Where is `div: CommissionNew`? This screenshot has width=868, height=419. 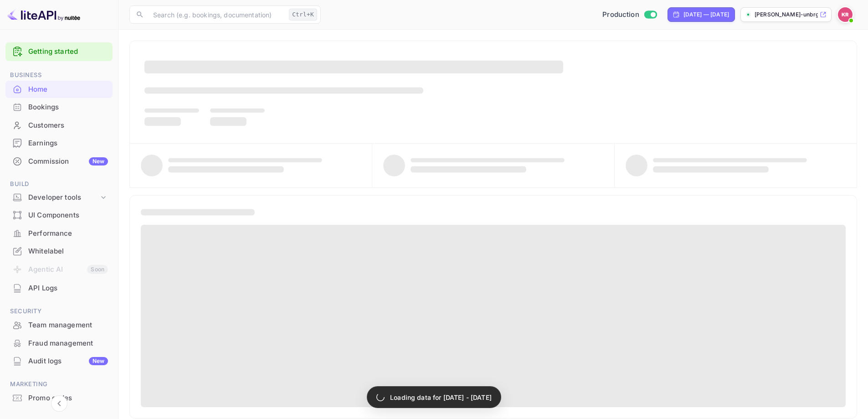
div: CommissionNew is located at coordinates (59, 161).